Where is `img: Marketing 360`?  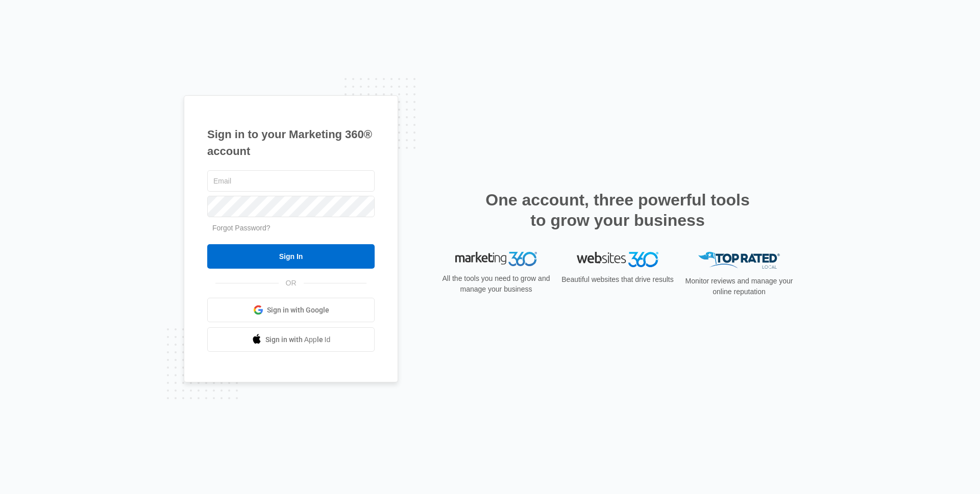
img: Marketing 360 is located at coordinates (496, 259).